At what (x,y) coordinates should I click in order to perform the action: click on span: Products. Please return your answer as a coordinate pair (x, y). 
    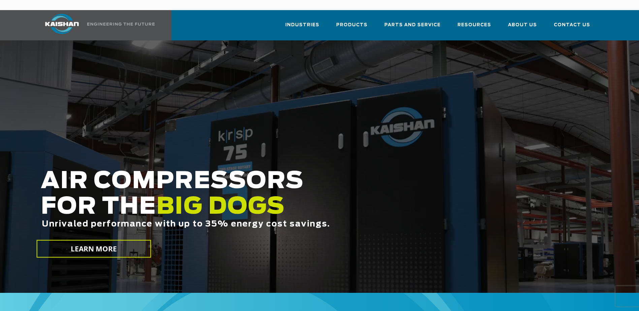
    Looking at the image, I should click on (352, 25).